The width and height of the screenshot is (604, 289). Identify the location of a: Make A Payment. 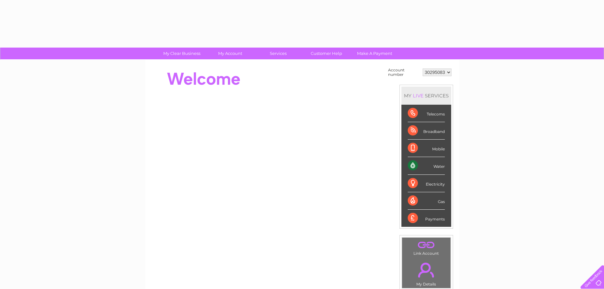
(374, 53).